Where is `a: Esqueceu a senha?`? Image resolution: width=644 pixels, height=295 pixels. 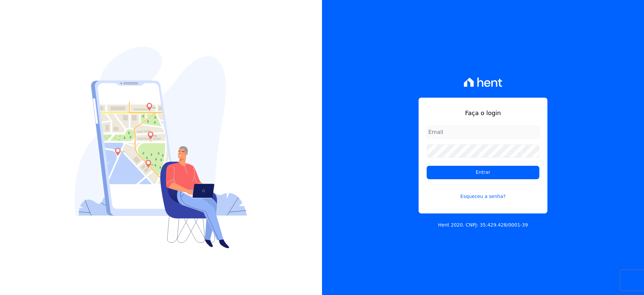
a: Esqueceu a senha? is located at coordinates (483, 192).